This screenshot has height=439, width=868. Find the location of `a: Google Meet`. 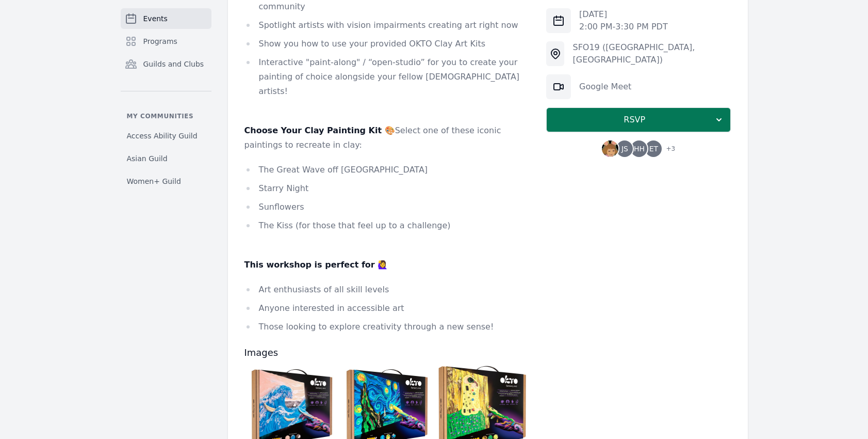

a: Google Meet is located at coordinates (605, 87).